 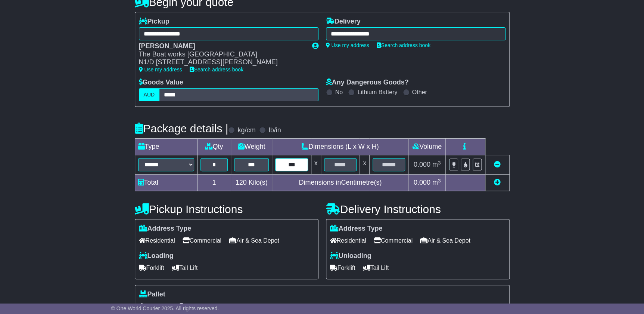 I want to click on a: Remove this item, so click(x=497, y=164).